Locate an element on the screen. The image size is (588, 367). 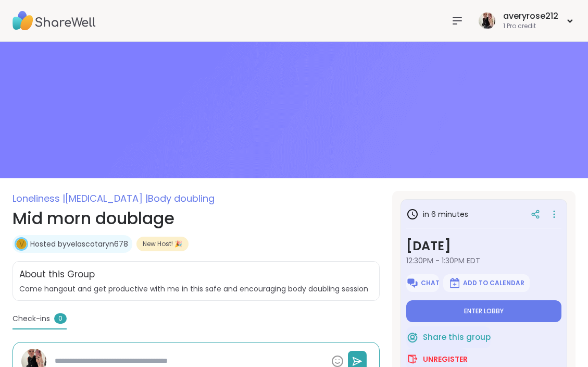
span: Unregister is located at coordinates (445, 359).